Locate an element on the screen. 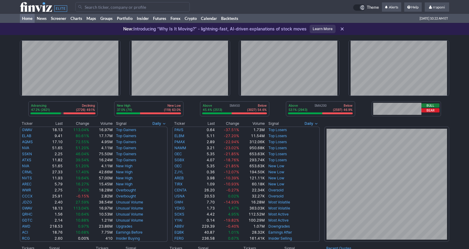 The image size is (469, 249). button: Bull is located at coordinates (430, 105).